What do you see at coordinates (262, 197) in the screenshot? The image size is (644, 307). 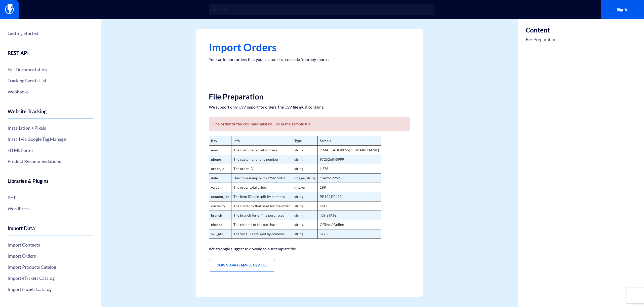 I see `td: The item IDs are split by commas` at bounding box center [262, 197].